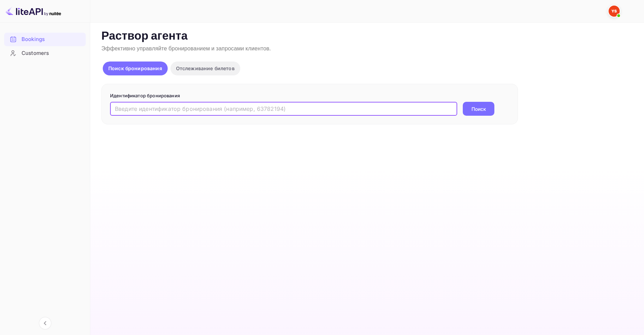 This screenshot has height=335, width=644. I want to click on img: Yandex Support, so click(614, 11).